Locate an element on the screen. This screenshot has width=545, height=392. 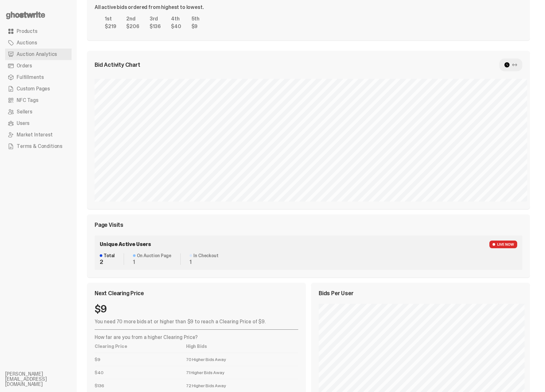
a: NFC Tags is located at coordinates (39, 100).